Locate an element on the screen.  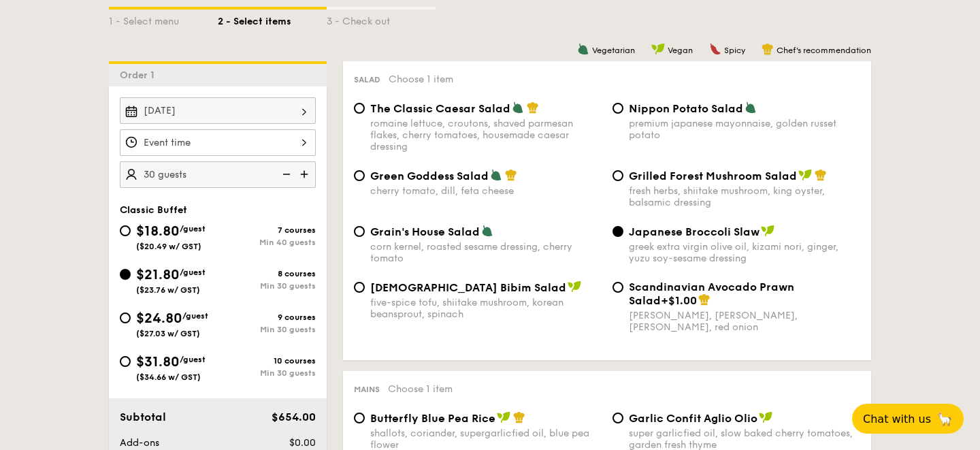
span: Nippon Potato Salad is located at coordinates (686, 108).